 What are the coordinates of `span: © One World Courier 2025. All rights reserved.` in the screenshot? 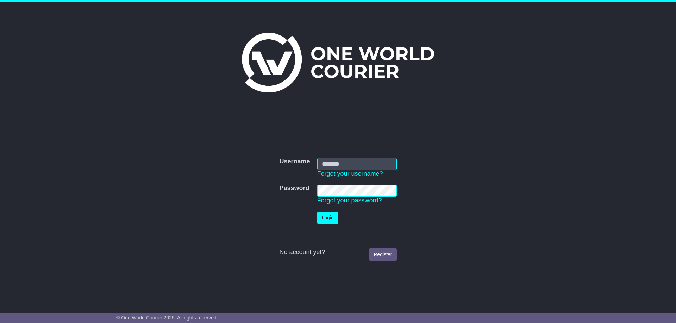 It's located at (167, 318).